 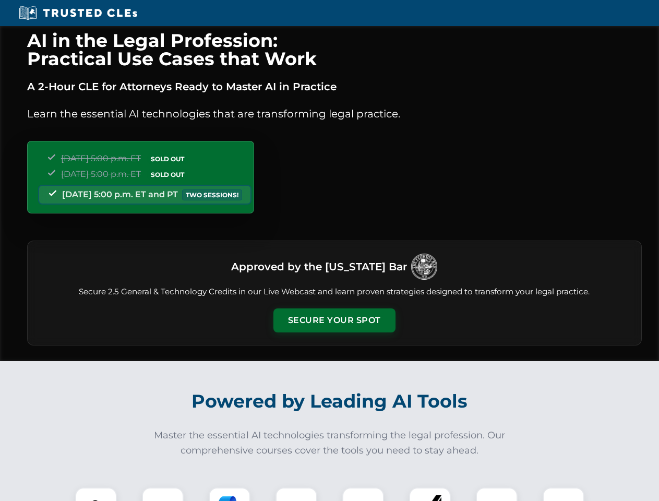 What do you see at coordinates (78, 13) in the screenshot?
I see `img: Trusted CLEs` at bounding box center [78, 13].